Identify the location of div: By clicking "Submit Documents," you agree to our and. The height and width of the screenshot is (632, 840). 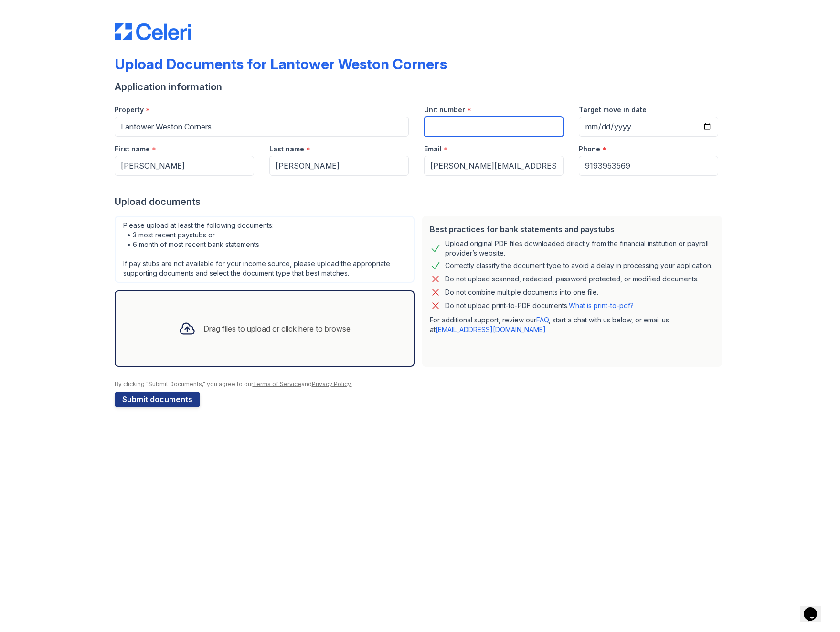
(420, 384).